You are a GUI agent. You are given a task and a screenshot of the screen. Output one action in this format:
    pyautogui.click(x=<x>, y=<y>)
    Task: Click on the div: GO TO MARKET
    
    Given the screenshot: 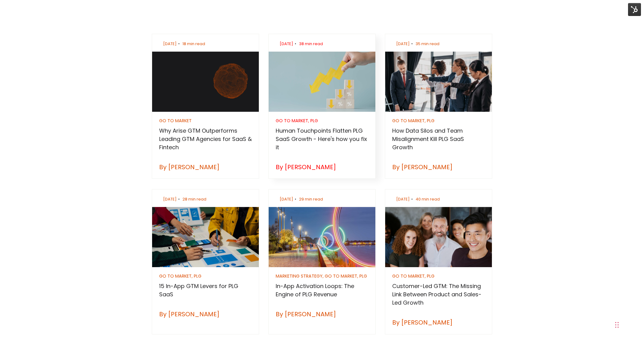 What is the action you would take?
    pyautogui.click(x=206, y=121)
    